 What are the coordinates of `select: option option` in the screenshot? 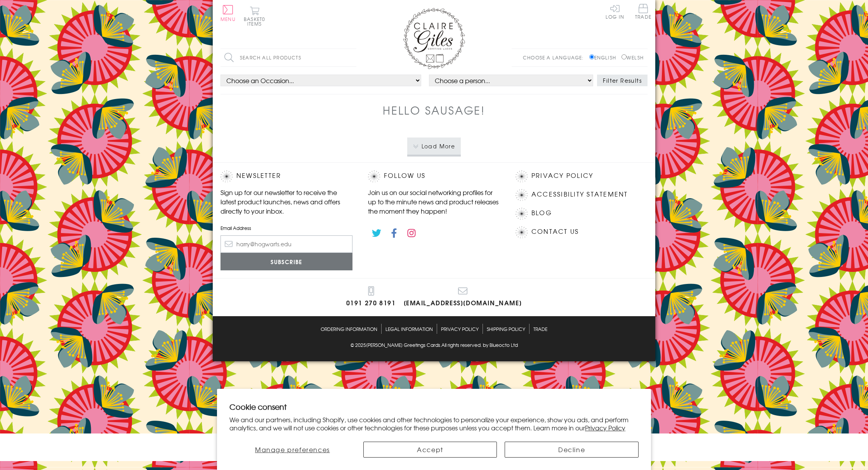 It's located at (321, 80).